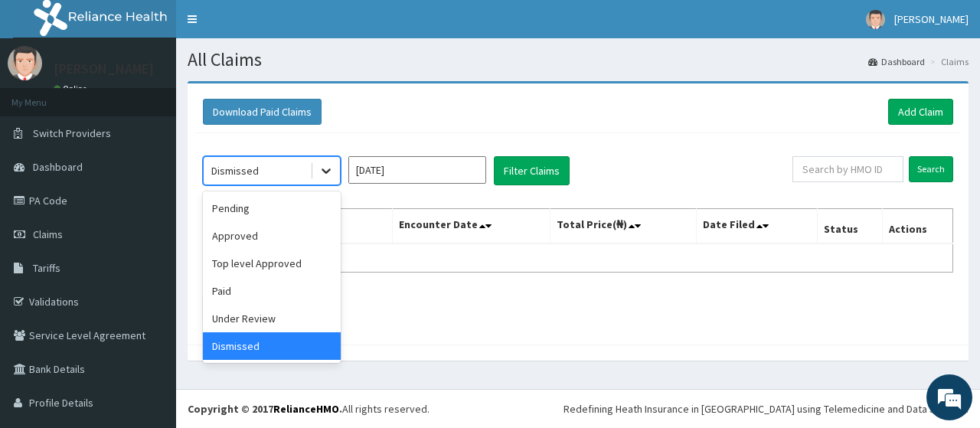 The width and height of the screenshot is (980, 428). What do you see at coordinates (622, 226) in the screenshot?
I see `th: Total Price(₦)` at bounding box center [622, 226].